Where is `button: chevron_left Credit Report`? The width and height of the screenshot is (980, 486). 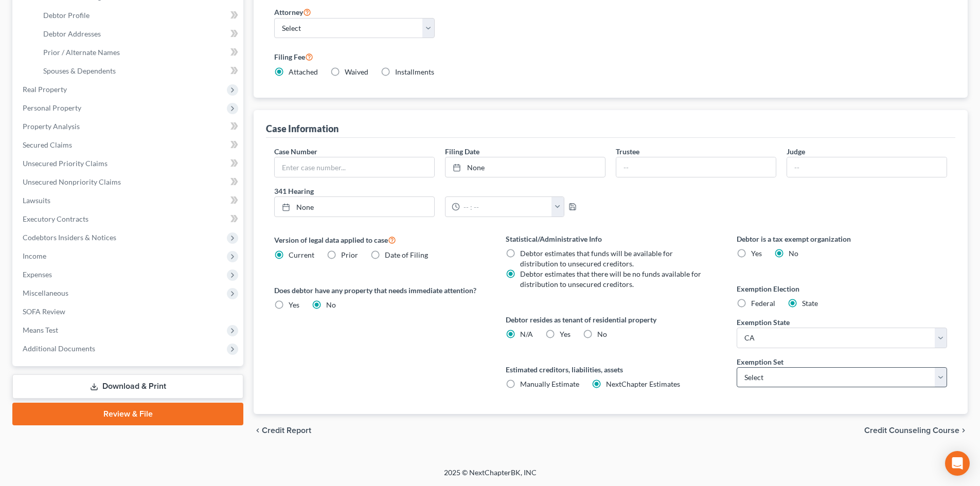
button: chevron_left Credit Report is located at coordinates (282, 430).